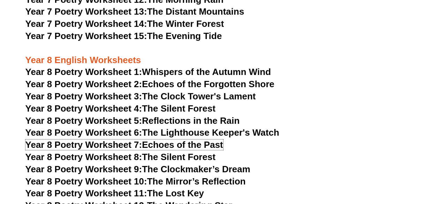 The width and height of the screenshot is (441, 204). Describe the element at coordinates (86, 36) in the screenshot. I see `span: Year 7 Poetry Worksheet 15:` at that location.